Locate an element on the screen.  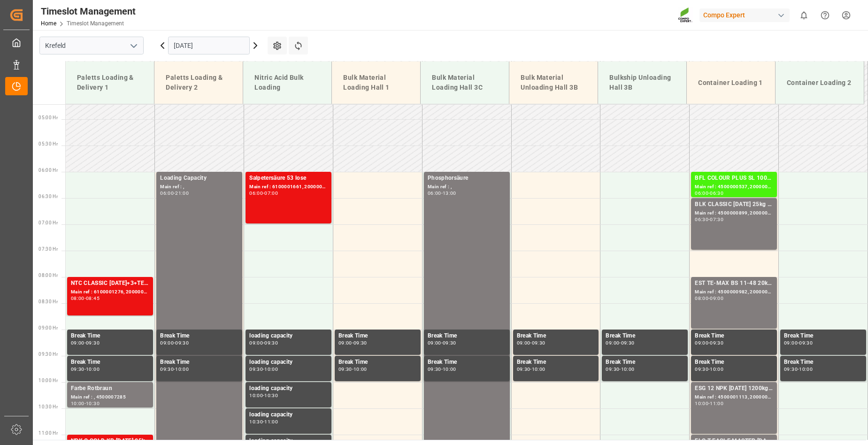
div: Bulk Material Loading Hall 3C is located at coordinates (464, 83).